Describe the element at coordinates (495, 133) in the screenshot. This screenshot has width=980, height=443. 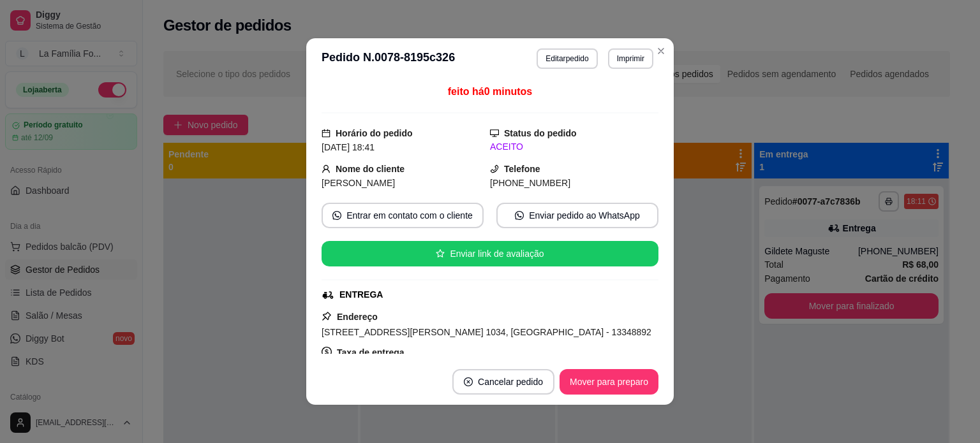
I see `span: desktop` at that location.